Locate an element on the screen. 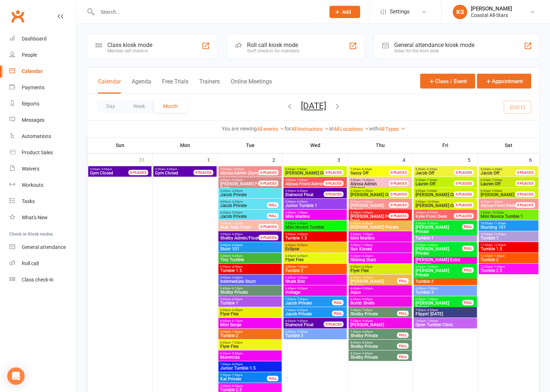 The height and width of the screenshot is (392, 550). span: Tumble 2 is located at coordinates (508, 260).